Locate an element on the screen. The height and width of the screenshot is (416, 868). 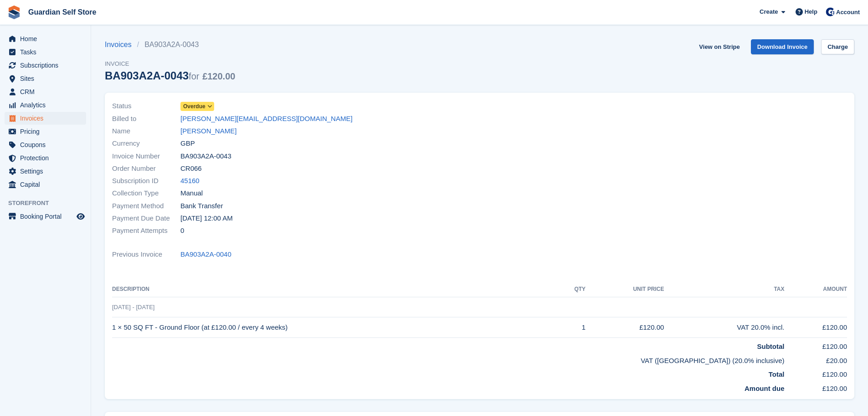
span: GBP is located at coordinates (188, 144).